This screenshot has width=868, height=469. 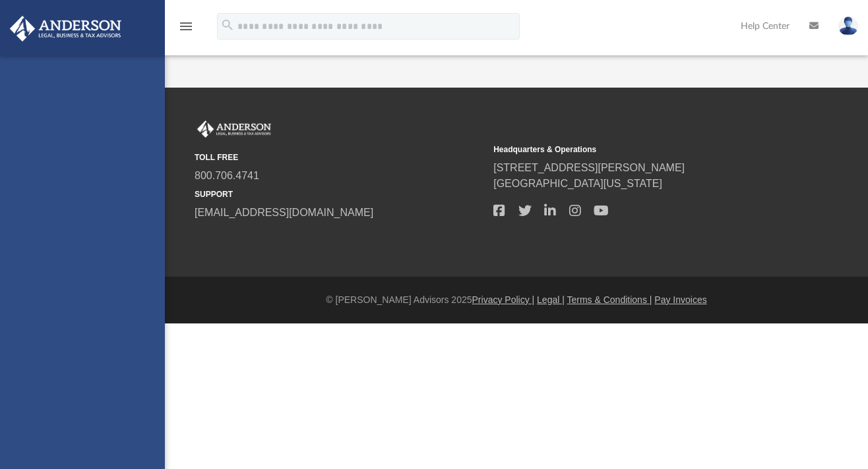 What do you see at coordinates (186, 30) in the screenshot?
I see `a: menu` at bounding box center [186, 30].